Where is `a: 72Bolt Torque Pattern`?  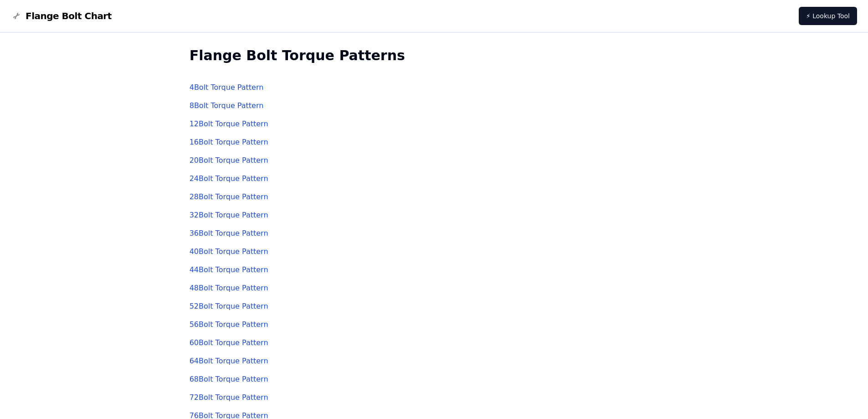 a: 72Bolt Torque Pattern is located at coordinates (229, 397).